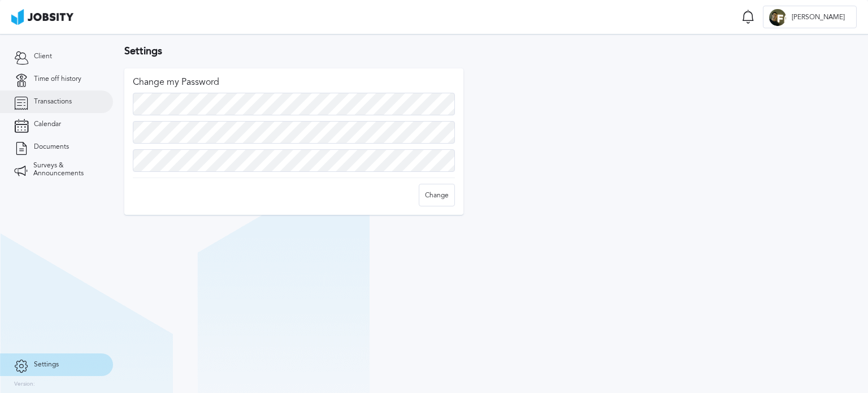  Describe the element at coordinates (53, 102) in the screenshot. I see `span: Transactions` at that location.